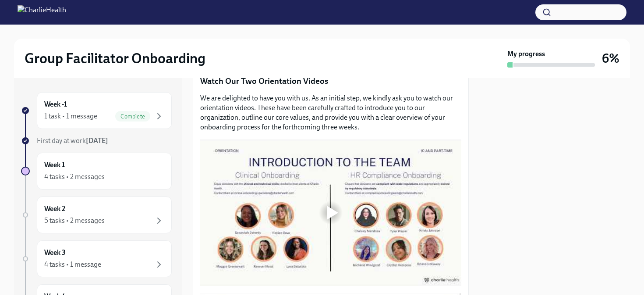 Image resolution: width=644 pixels, height=304 pixels. I want to click on div: 1 task • 1 message, so click(71, 116).